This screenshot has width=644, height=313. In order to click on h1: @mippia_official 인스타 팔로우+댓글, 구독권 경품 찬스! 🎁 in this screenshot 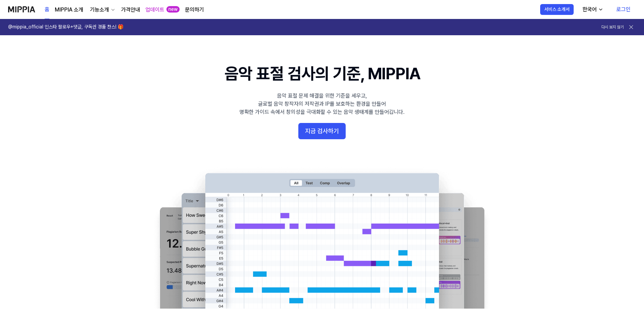, I will do `click(66, 27)`.